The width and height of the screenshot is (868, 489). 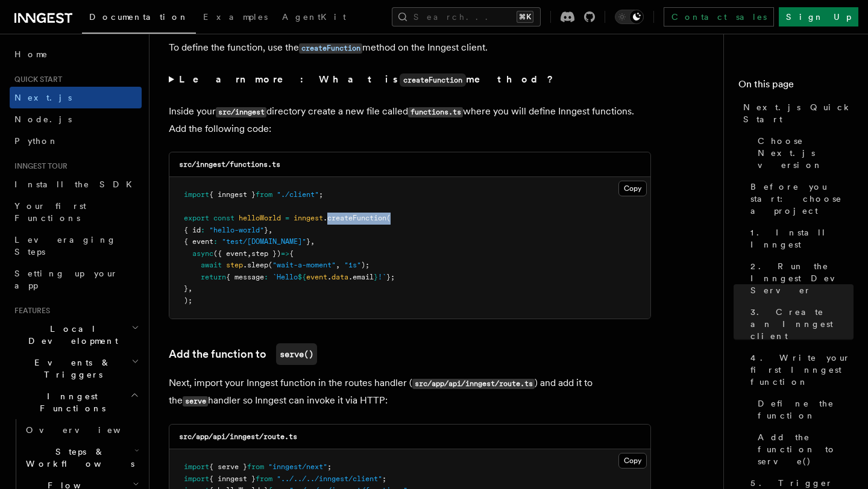 I want to click on span: Home, so click(x=31, y=54).